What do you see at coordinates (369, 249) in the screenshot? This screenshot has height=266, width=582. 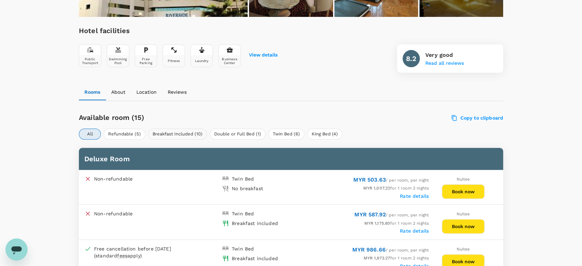 I see `span: MYR 986.66` at bounding box center [369, 249].